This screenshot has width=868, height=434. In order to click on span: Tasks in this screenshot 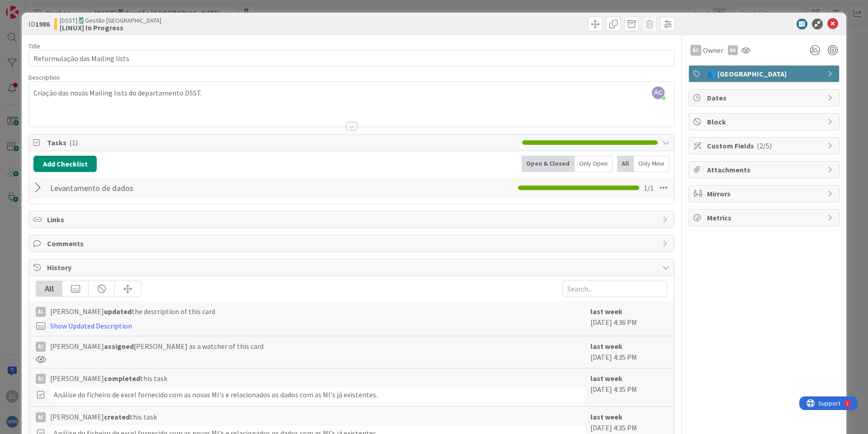, I will do `click(282, 143)`.